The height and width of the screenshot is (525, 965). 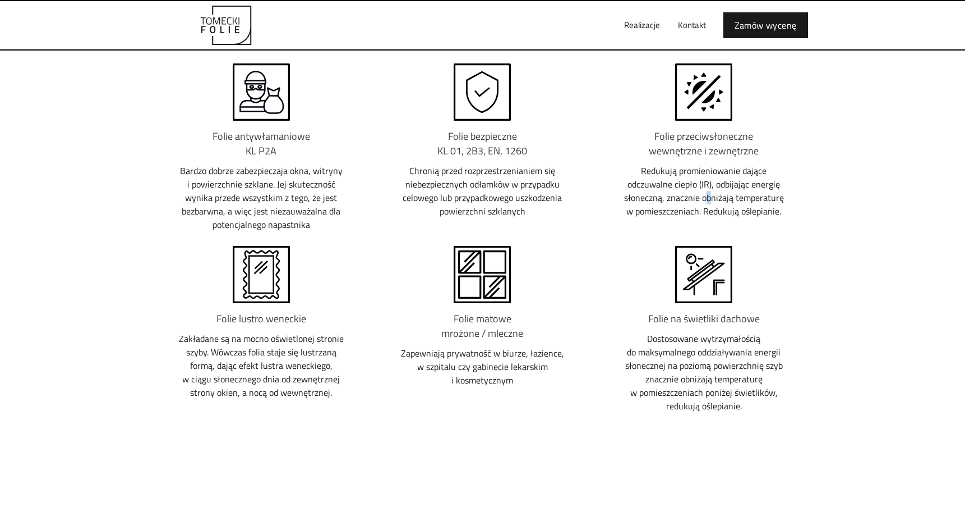 I want to click on p: Bardzo dobrze zabezpieczaja okna, witryny i powierzchnie szklane. Jej skuteczność wynika przede w..., so click(x=261, y=197).